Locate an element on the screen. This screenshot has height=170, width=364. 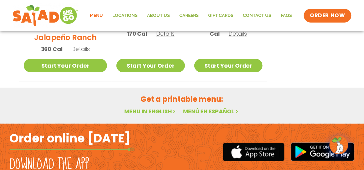
h2: Jalapeño Ranch is located at coordinates (65, 37).